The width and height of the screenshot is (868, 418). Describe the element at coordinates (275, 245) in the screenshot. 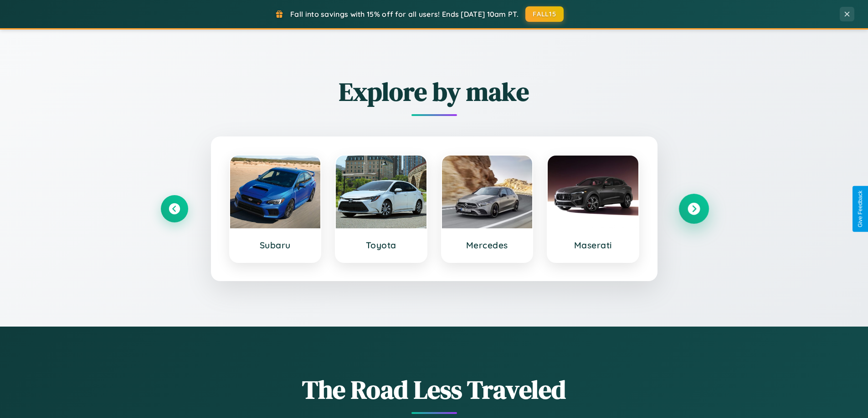

I see `h3: Subaru` at that location.